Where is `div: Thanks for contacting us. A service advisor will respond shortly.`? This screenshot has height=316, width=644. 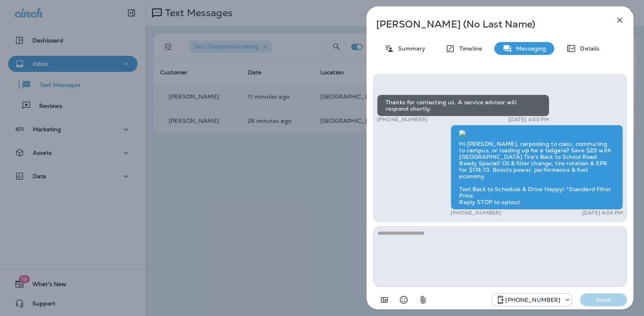 div: Thanks for contacting us. A service advisor will respond shortly. is located at coordinates (463, 105).